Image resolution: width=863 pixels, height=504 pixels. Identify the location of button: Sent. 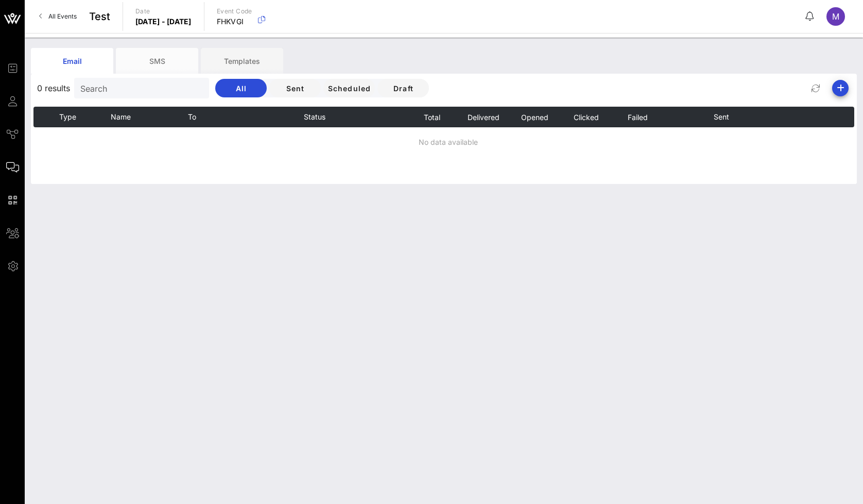
(295, 88).